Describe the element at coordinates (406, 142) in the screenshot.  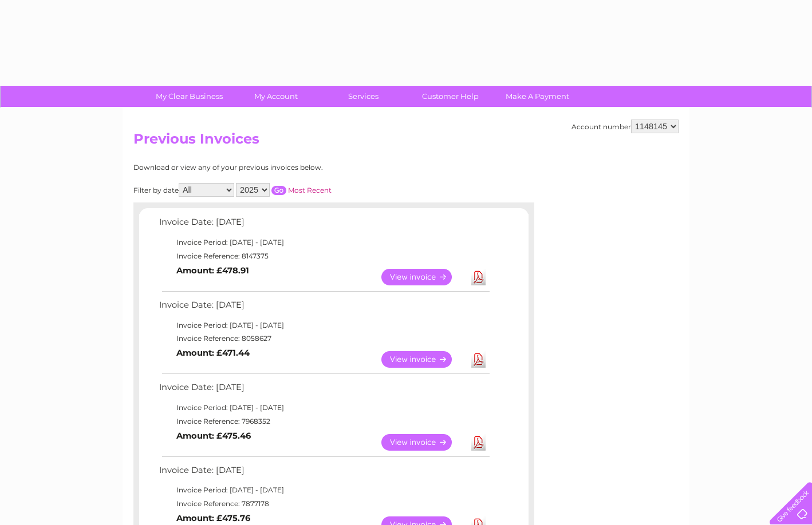
I see `h2: Previous Invoices` at that location.